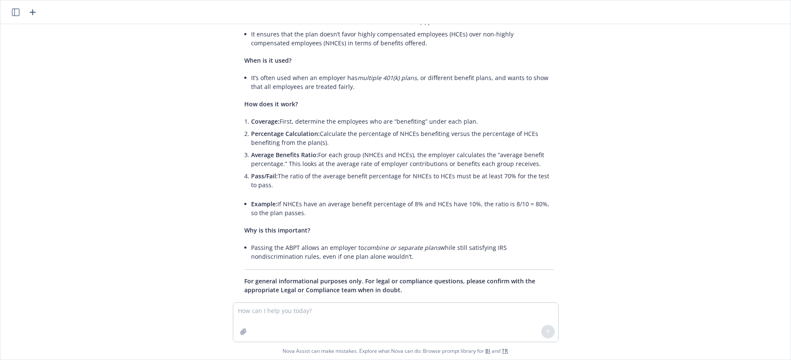  I want to click on em: combine or separate plans, so click(402, 248).